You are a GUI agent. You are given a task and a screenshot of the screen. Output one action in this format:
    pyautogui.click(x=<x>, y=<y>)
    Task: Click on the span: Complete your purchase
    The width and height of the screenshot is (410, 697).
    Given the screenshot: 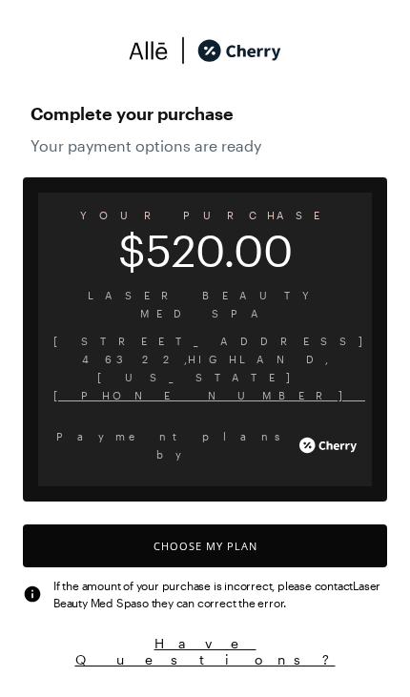 What is the action you would take?
    pyautogui.click(x=205, y=113)
    